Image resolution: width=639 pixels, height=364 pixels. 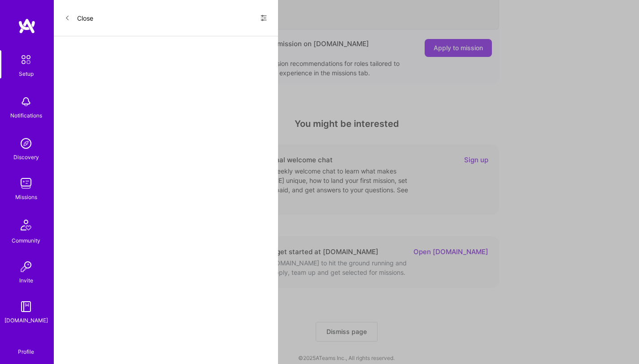 I want to click on button: Close, so click(x=79, y=18).